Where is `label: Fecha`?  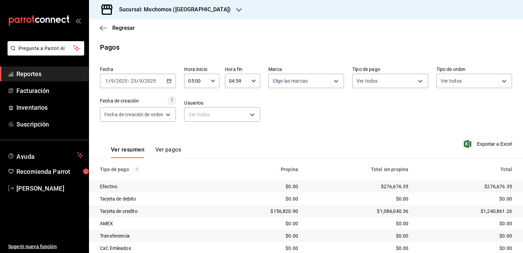
label: Fecha is located at coordinates (138, 69).